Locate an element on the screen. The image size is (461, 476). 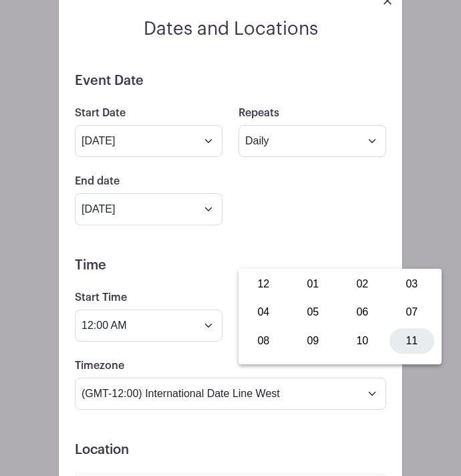
label: Timezone is located at coordinates (99, 366).